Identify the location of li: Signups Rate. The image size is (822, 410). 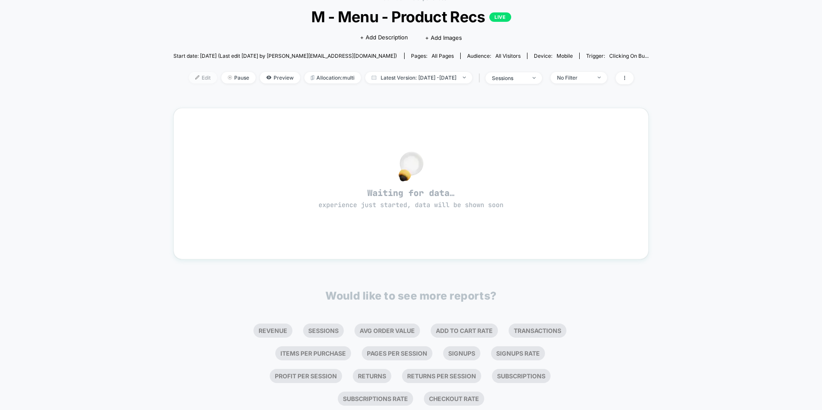
(518, 353).